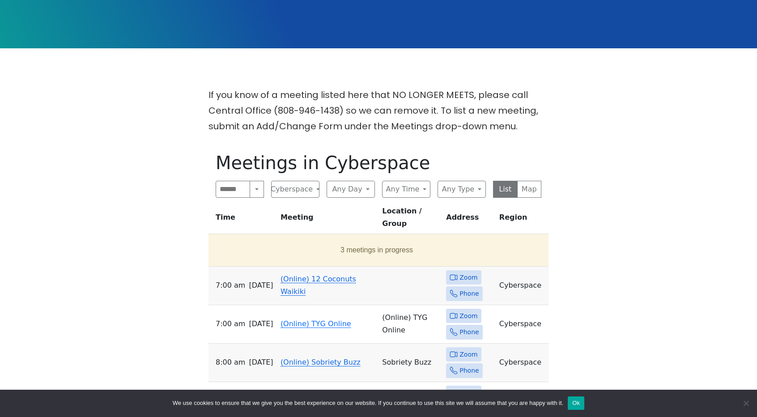 This screenshot has width=757, height=417. I want to click on th: Time, so click(243, 219).